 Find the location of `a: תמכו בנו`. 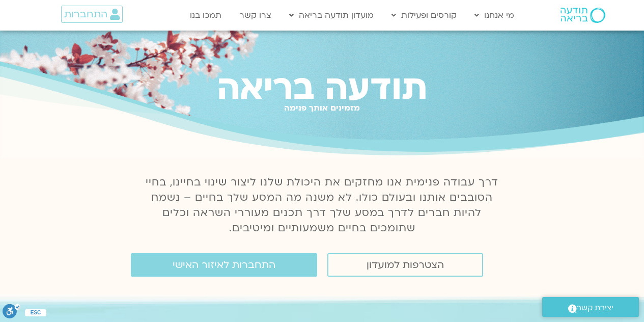

a: תמכו בנו is located at coordinates (206, 16).